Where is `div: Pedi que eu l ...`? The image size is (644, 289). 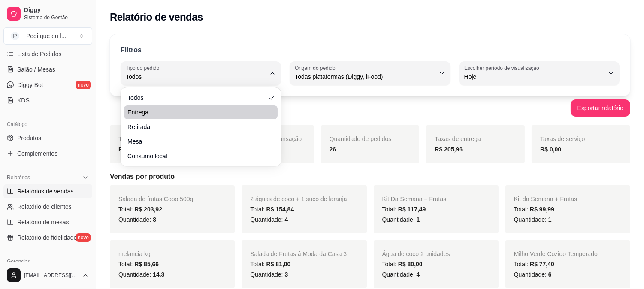 div: Pedi que eu l ... is located at coordinates (46, 36).